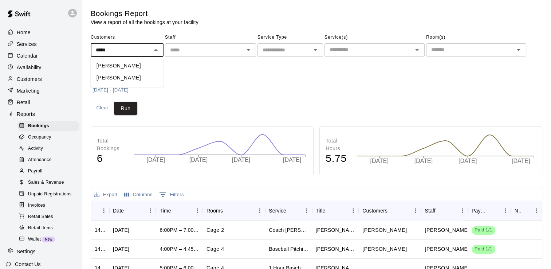  Describe the element at coordinates (121, 230) in the screenshot. I see `div: Tue, Sep 16, 2025` at that location.